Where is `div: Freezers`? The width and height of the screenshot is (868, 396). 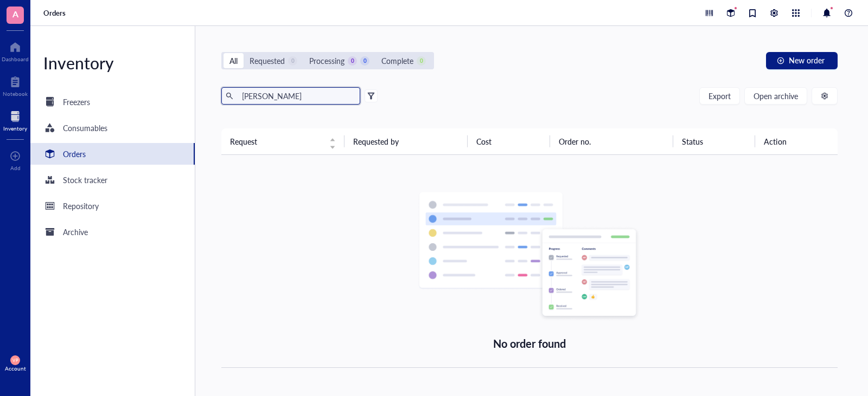
div: Freezers is located at coordinates (77, 102).